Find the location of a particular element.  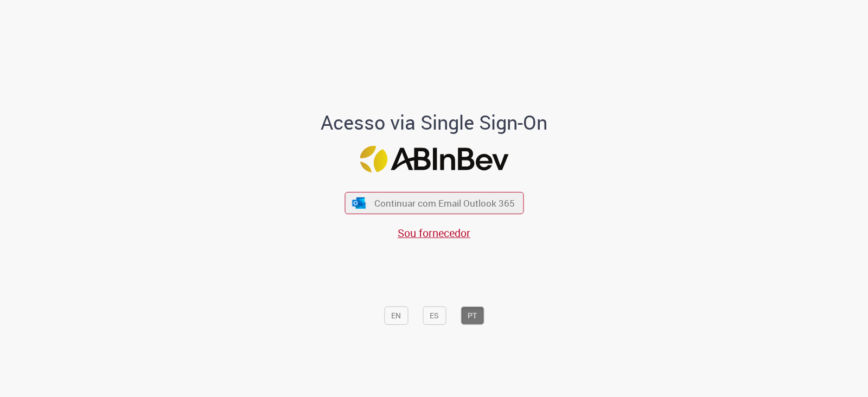

button: ES is located at coordinates (434, 315).